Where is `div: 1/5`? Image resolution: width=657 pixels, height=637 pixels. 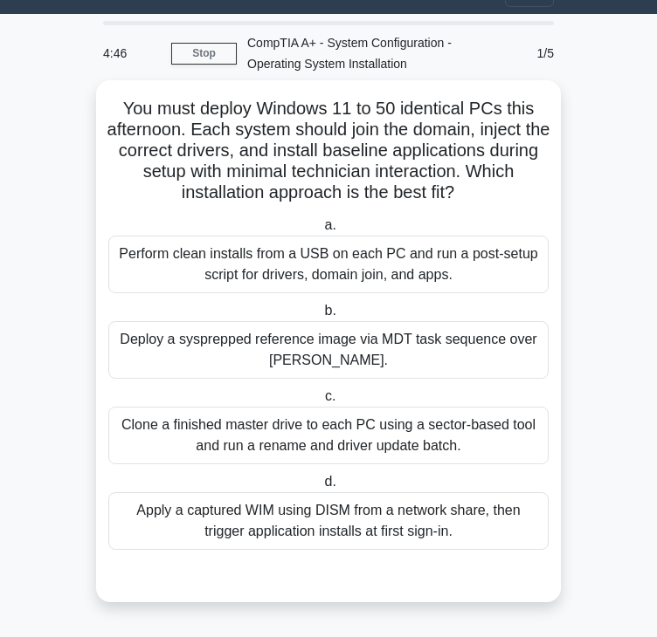
div: 1/5 is located at coordinates (525, 53).